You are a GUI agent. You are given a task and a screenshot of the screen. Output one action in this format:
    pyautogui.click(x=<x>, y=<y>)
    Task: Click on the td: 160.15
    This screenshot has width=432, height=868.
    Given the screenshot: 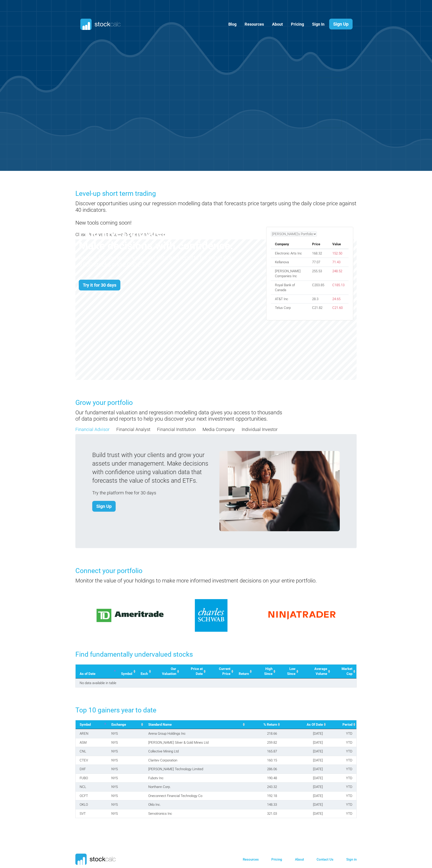 What is the action you would take?
    pyautogui.click(x=264, y=760)
    